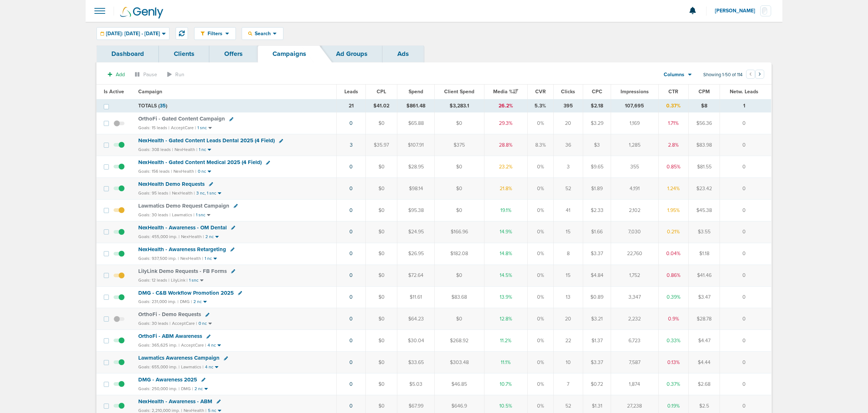 The image size is (868, 413). I want to click on td: 7, so click(568, 384).